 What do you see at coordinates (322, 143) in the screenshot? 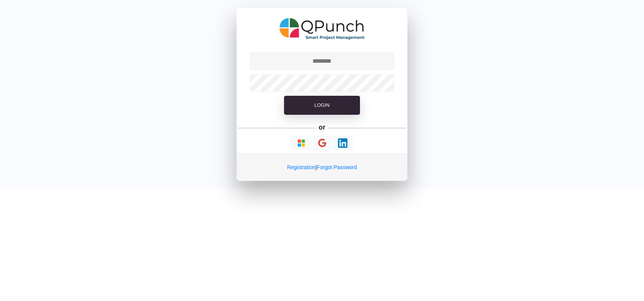
I see `button: Continue With Google` at bounding box center [322, 143].